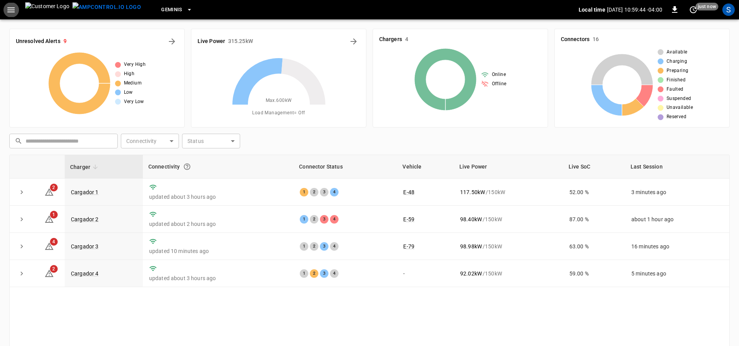 The image size is (739, 346). I want to click on a: Cargador 2, so click(85, 219).